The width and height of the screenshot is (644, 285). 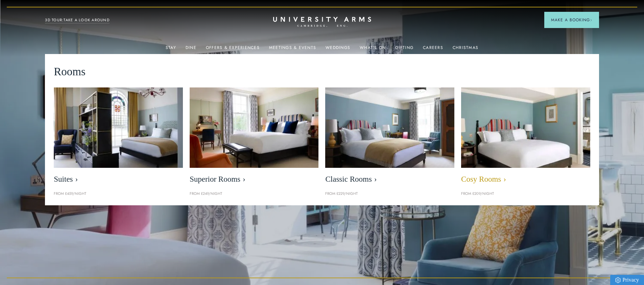 What do you see at coordinates (293, 50) in the screenshot?
I see `a: Meetings & Events` at bounding box center [293, 50].